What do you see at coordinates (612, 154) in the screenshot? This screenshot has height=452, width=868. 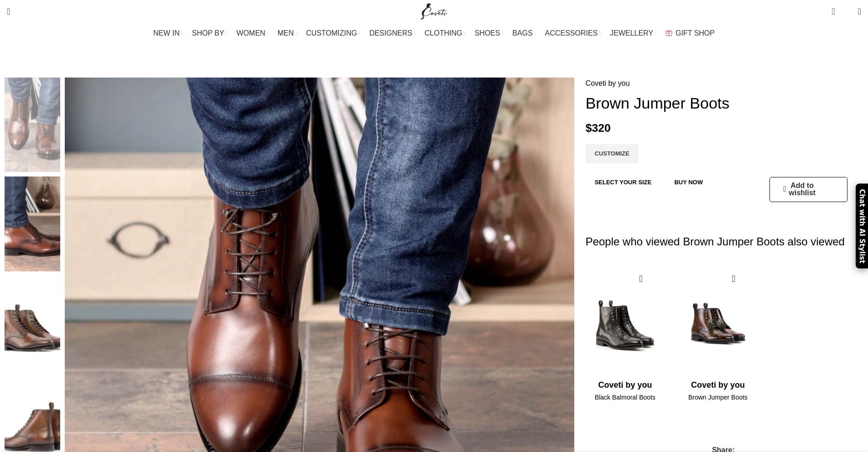 I see `a: CUSTOMIZE` at bounding box center [612, 154].